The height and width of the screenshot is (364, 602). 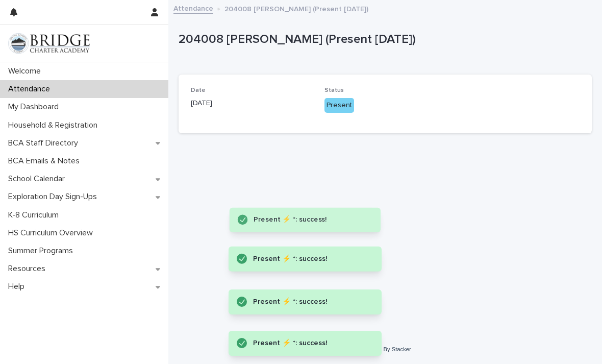 What do you see at coordinates (42, 250) in the screenshot?
I see `p: Summer Programs` at bounding box center [42, 250].